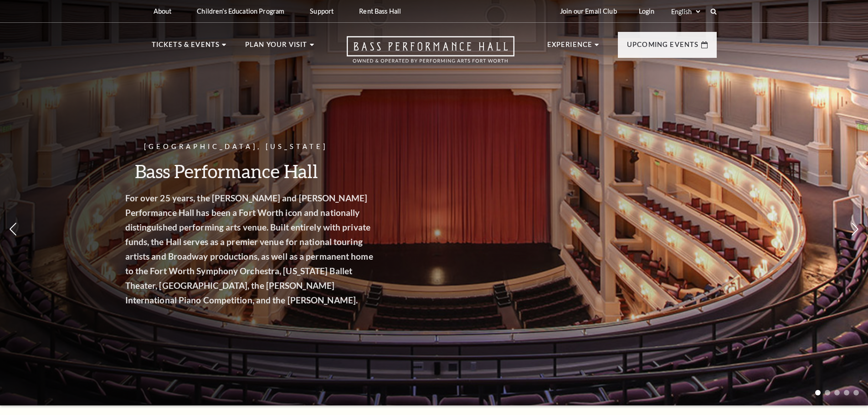 This screenshot has height=415, width=868. What do you see at coordinates (380, 11) in the screenshot?
I see `p: Rent Bass Hall` at bounding box center [380, 11].